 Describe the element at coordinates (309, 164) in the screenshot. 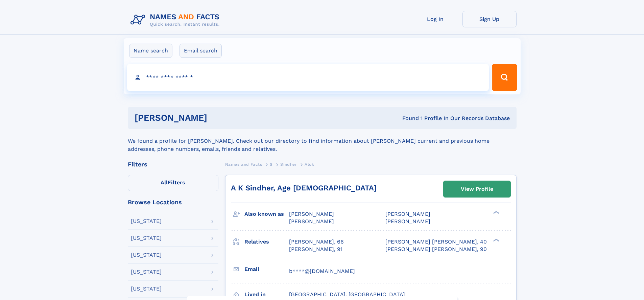

I see `span: Alok` at that location.